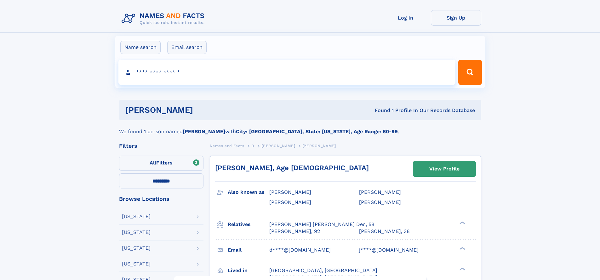 This screenshot has width=600, height=280. I want to click on h3: Relatives, so click(249, 224).